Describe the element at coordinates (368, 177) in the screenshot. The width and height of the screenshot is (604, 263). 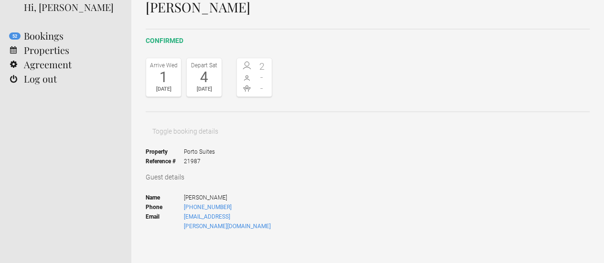
I see `h3: Guest details` at that location.